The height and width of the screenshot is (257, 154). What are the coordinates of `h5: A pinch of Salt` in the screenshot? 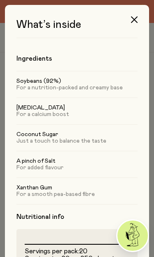 It's located at (77, 161).